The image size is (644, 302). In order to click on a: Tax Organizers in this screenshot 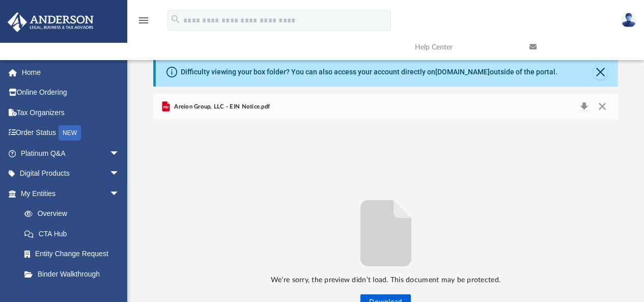, I will do `click(71, 112)`.